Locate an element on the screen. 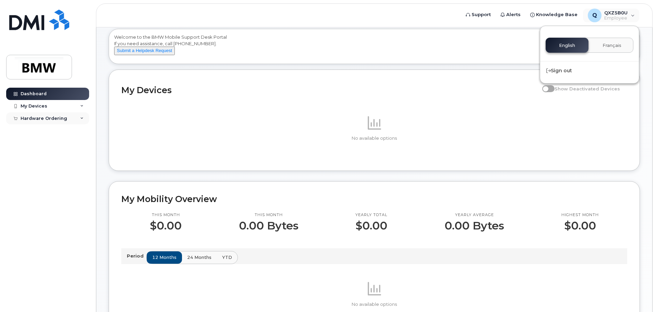 The width and height of the screenshot is (656, 312). span: 24 months is located at coordinates (199, 258).